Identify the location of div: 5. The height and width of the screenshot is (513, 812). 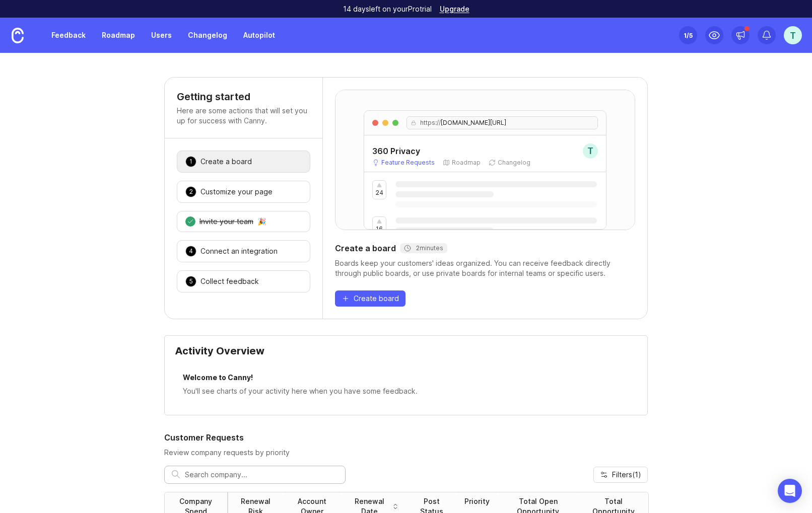
(191, 282).